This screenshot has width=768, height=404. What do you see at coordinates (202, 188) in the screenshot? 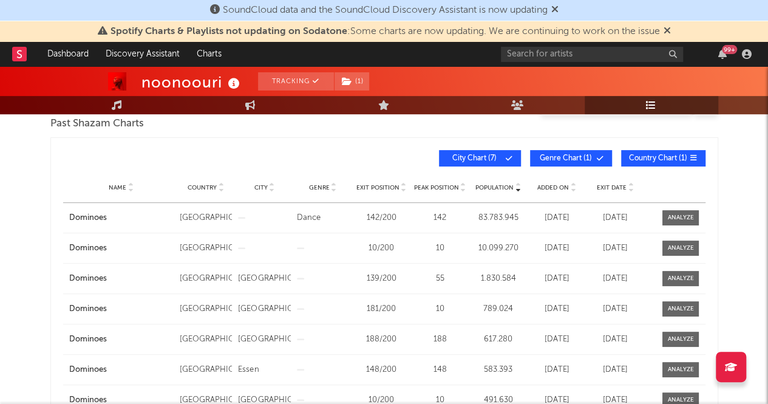
I see `span: Country` at bounding box center [202, 188].